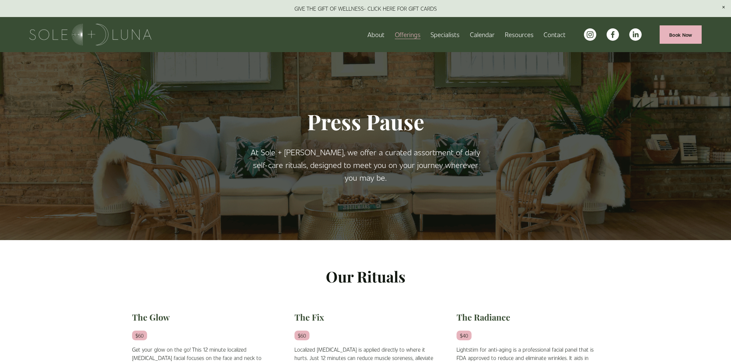 This screenshot has width=731, height=364. What do you see at coordinates (366, 316) in the screenshot?
I see `h2: The Fix` at bounding box center [366, 316].